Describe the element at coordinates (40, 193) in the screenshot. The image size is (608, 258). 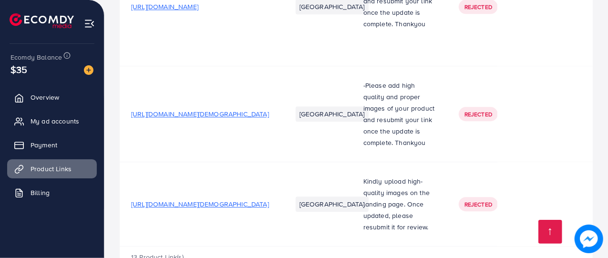
I see `span: Billing` at that location.